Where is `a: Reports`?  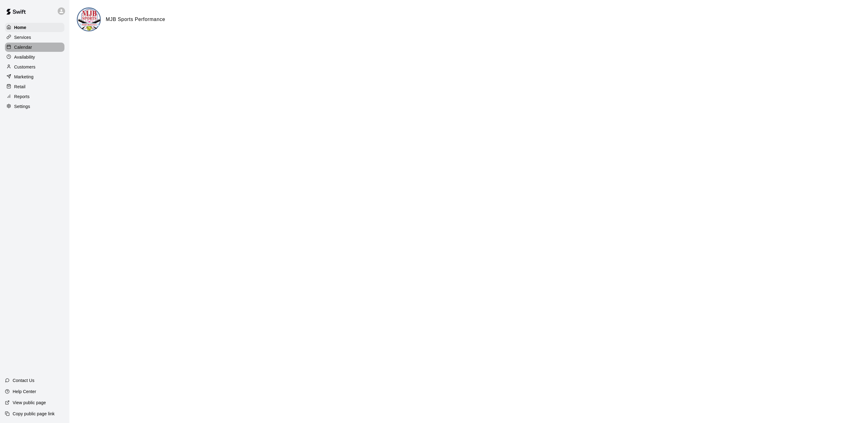
a: Reports is located at coordinates (34, 97).